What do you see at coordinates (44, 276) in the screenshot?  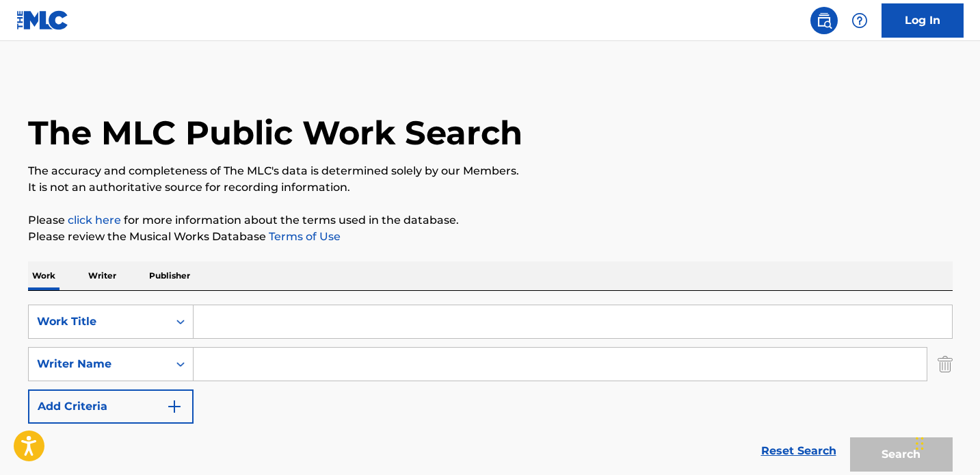 I see `p: Work` at bounding box center [44, 276].